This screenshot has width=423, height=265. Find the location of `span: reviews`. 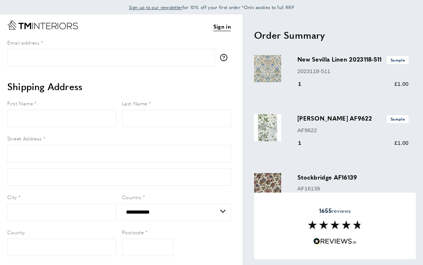

span: reviews is located at coordinates (335, 210).